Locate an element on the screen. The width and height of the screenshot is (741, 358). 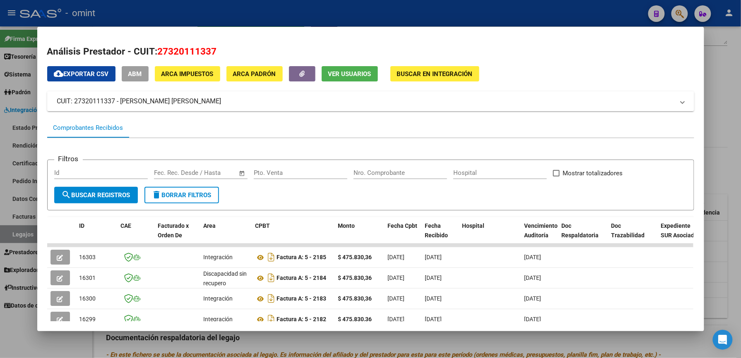
span: Vencimiento Auditoría is located at coordinates (541, 230).